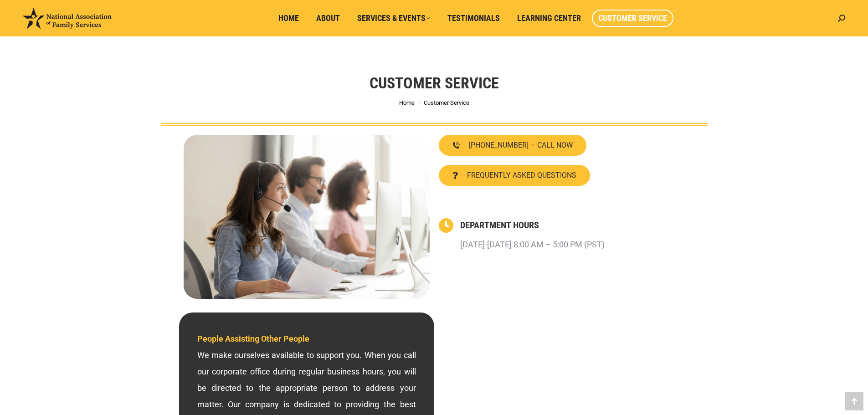 The image size is (868, 415). What do you see at coordinates (549, 18) in the screenshot?
I see `a: Learning Center` at bounding box center [549, 18].